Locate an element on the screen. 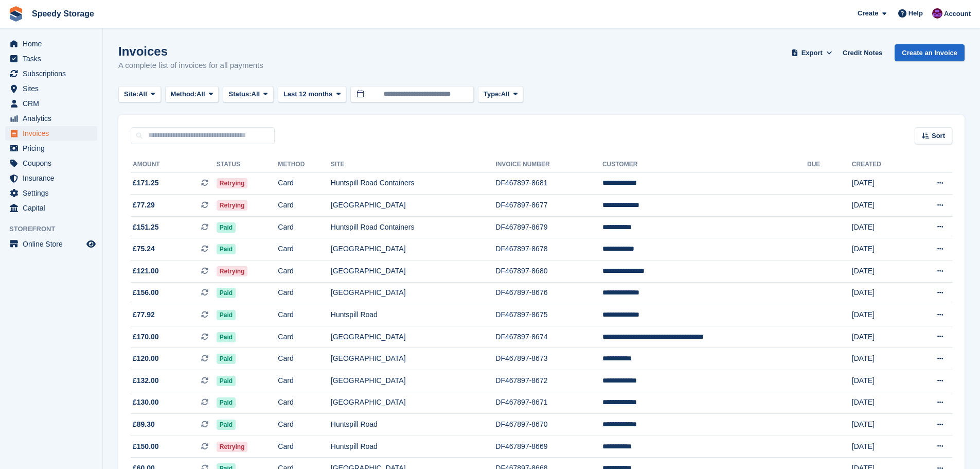 The image size is (980, 469). span: Help is located at coordinates (916, 14).